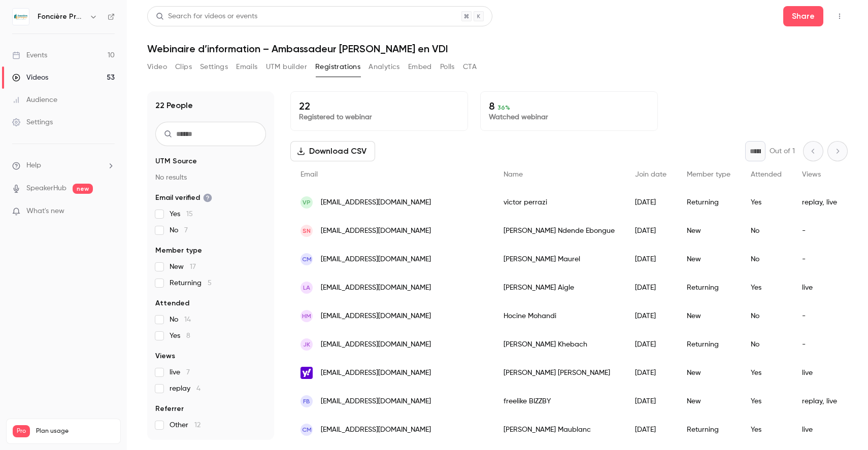 Image resolution: width=868 pixels, height=450 pixels. What do you see at coordinates (246, 67) in the screenshot?
I see `button: Emails` at bounding box center [246, 67].